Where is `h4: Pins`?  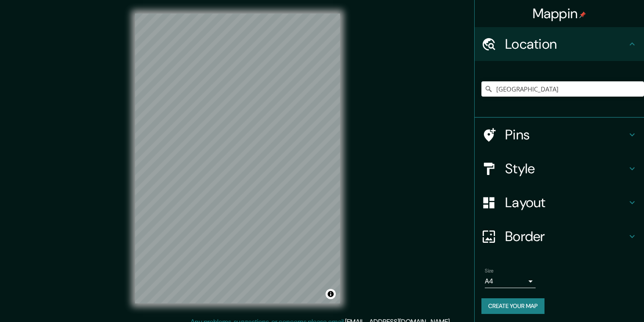
h4: Pins is located at coordinates (567, 135).